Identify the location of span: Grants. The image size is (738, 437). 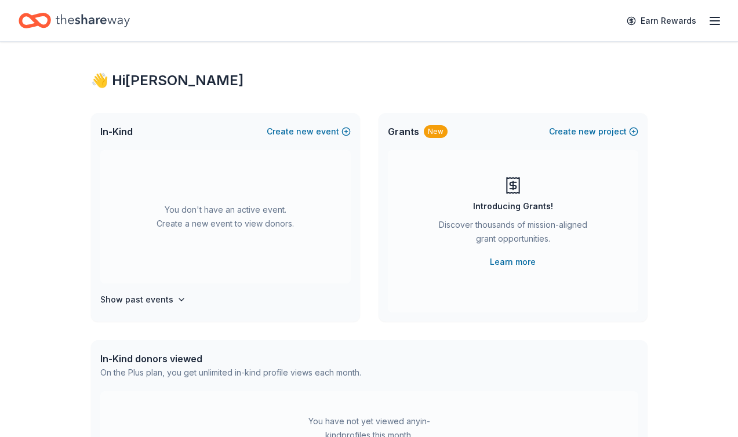
(403, 132).